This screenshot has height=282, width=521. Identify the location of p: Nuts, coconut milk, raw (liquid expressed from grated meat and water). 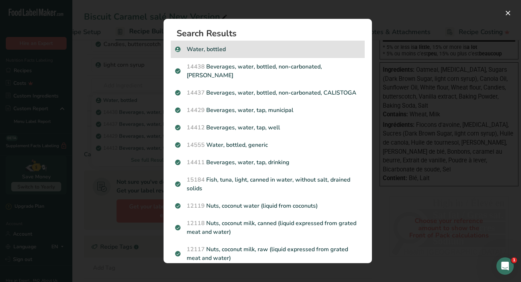
(268, 253).